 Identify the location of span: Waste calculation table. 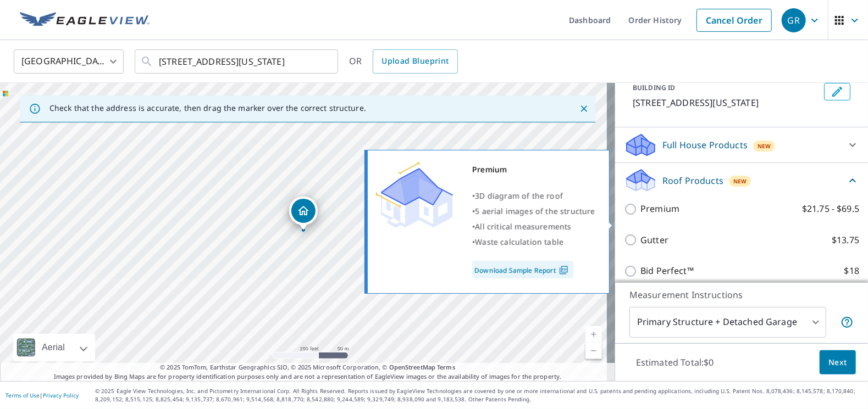
(519, 242).